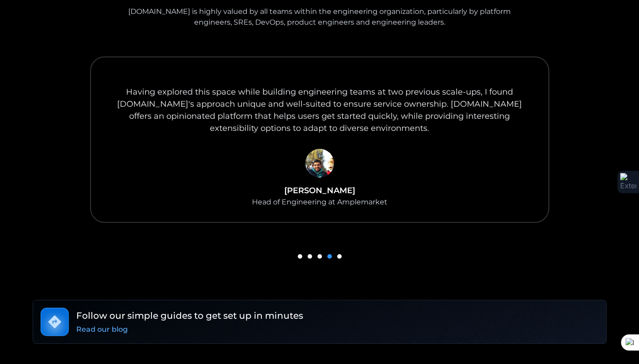 The height and width of the screenshot is (364, 639). What do you see at coordinates (189, 316) in the screenshot?
I see `h6: Follow our simple guides to get set up in minutes` at bounding box center [189, 316].